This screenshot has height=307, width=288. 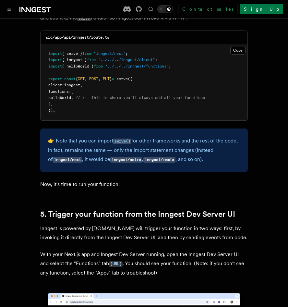 What do you see at coordinates (84, 18) in the screenshot?
I see `code: serve` at bounding box center [84, 18].